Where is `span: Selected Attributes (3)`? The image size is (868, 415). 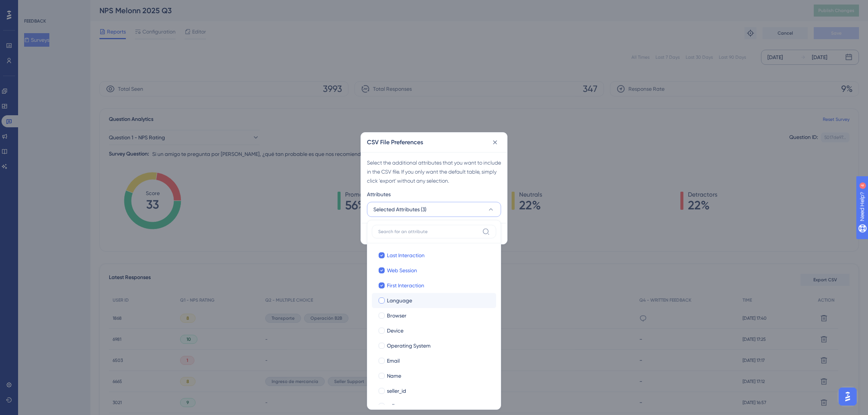
span: Selected Attributes (3) is located at coordinates (400, 209).